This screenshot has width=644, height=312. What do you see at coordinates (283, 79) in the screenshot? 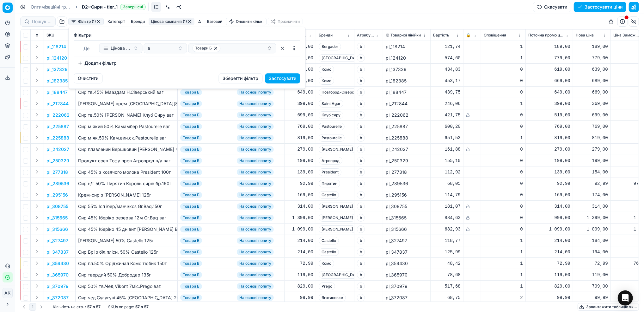
I see `button: Застосувати` at bounding box center [283, 79].